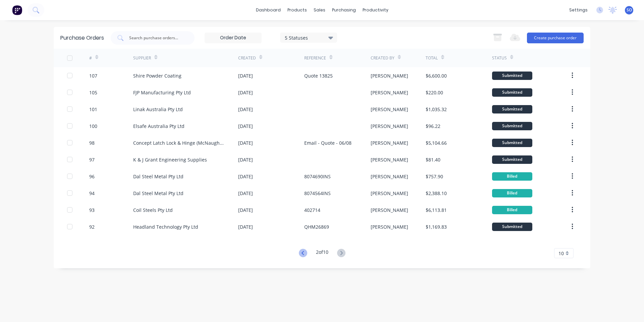 This screenshot has width=644, height=322. Describe the element at coordinates (142, 58) in the screenshot. I see `div: Supplier` at that location.